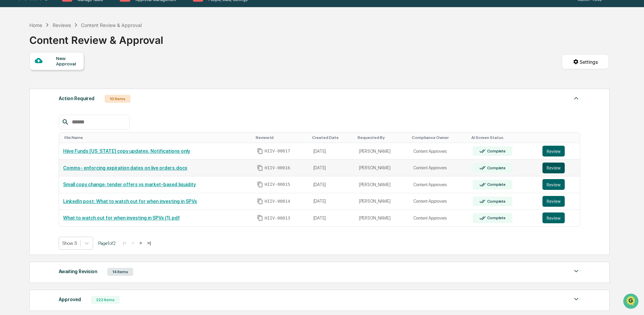 Image resolution: width=644 pixels, height=315 pixels. I want to click on p: How can we help?, so click(65, 20).